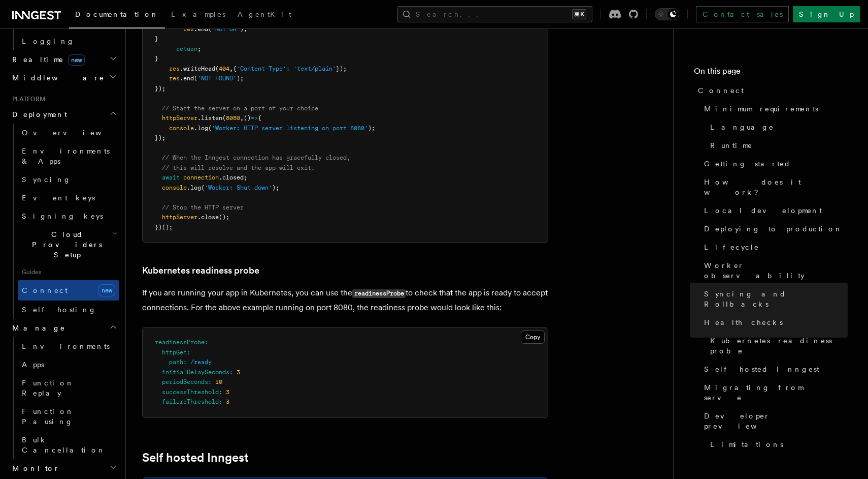 Image resolution: width=868 pixels, height=479 pixels. What do you see at coordinates (776, 421) in the screenshot?
I see `span: Developer preview` at bounding box center [776, 421].